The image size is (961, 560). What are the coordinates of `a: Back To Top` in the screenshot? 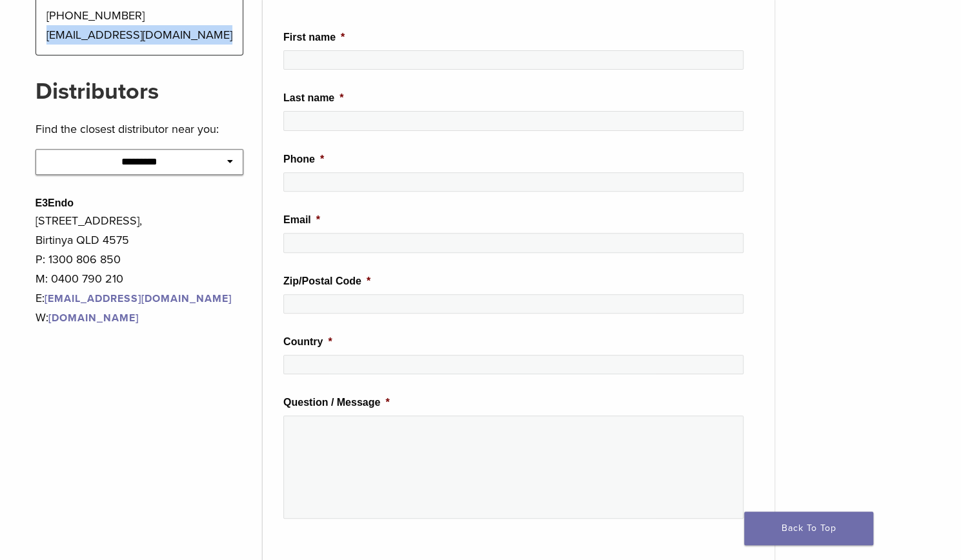 It's located at (809, 529).